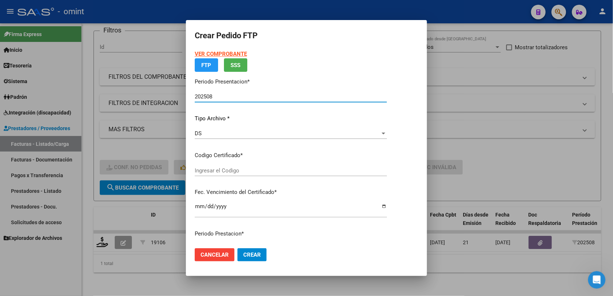 The width and height of the screenshot is (613, 296). Describe the element at coordinates (252, 255) in the screenshot. I see `button: Crear` at that location.